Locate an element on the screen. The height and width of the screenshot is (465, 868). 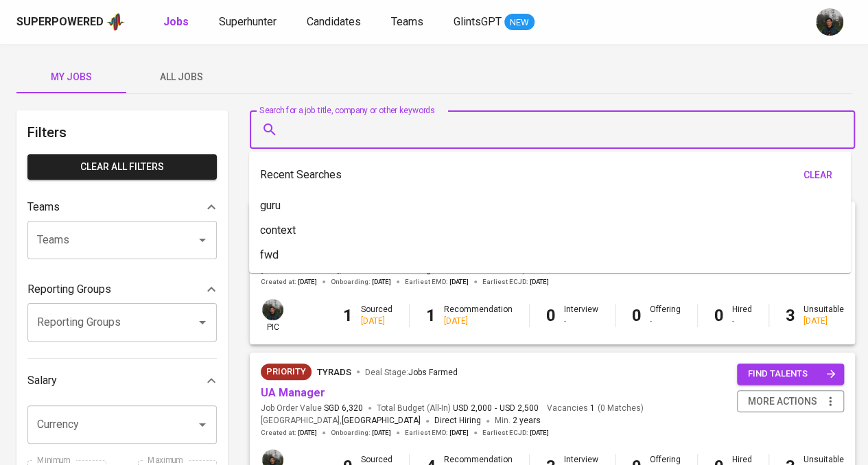
span: Vacancies ( 0 Matches ) is located at coordinates (595, 408).